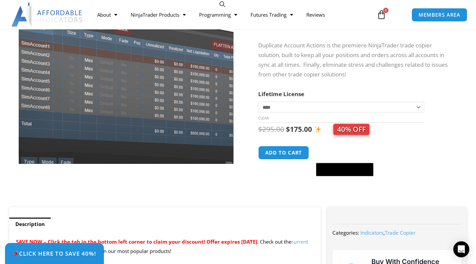  Describe the element at coordinates (439, 15) in the screenshot. I see `a: MEMBERS AREA` at that location.